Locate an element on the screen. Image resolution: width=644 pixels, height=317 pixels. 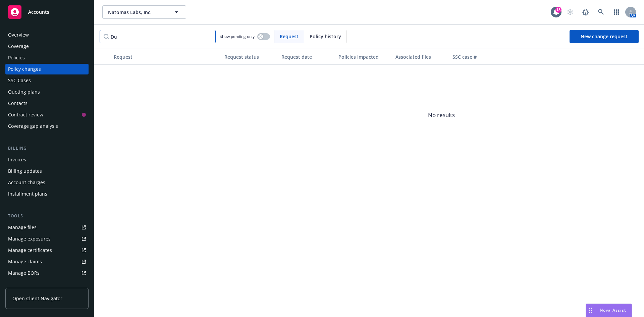
div: Manage BORs is located at coordinates (24, 273).